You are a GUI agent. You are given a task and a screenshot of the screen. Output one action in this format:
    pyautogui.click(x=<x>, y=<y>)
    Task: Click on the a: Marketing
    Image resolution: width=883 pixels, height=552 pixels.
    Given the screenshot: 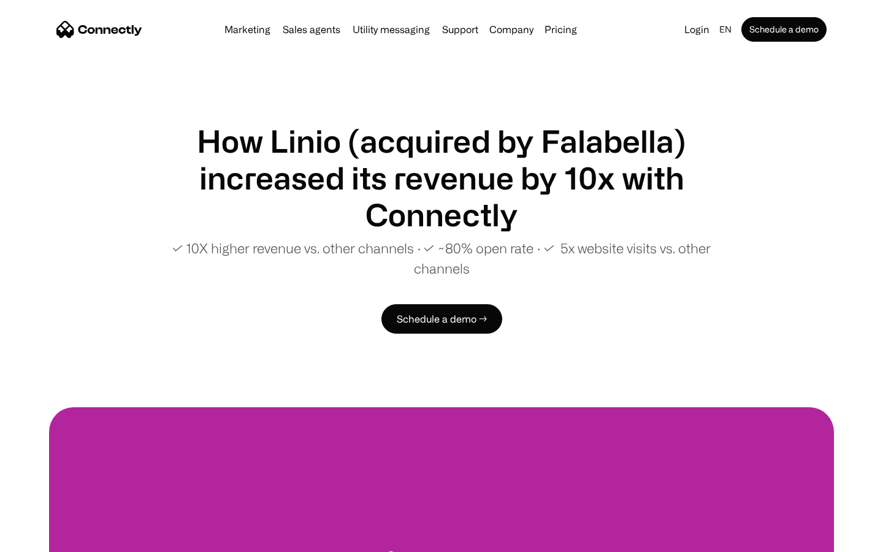 What is the action you would take?
    pyautogui.click(x=247, y=29)
    